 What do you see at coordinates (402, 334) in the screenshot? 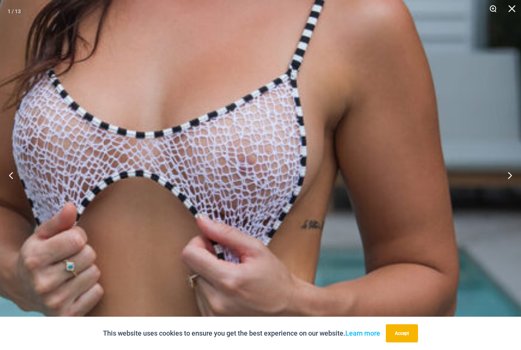
I see `button: Accept` at bounding box center [402, 334].